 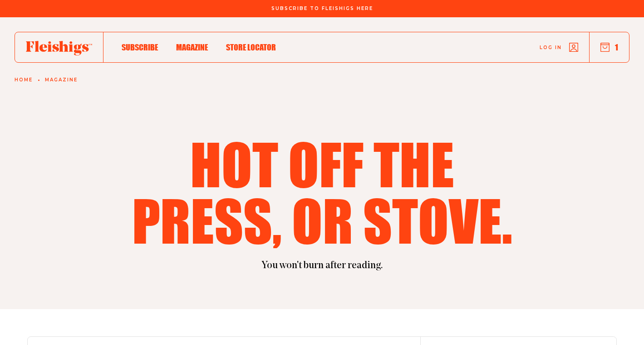 What do you see at coordinates (558, 47) in the screenshot?
I see `button: Log in` at bounding box center [558, 47].